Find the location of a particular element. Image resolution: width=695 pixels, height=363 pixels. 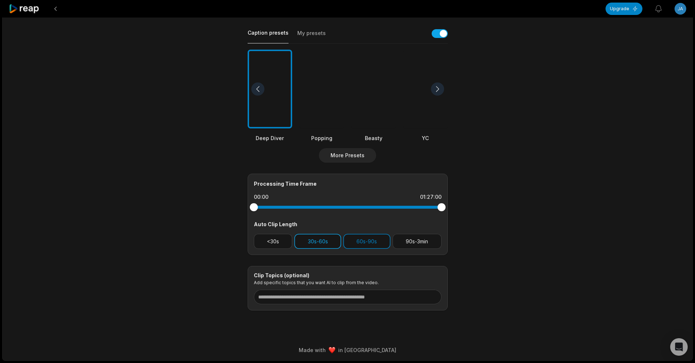

div: Popping is located at coordinates (322, 138).